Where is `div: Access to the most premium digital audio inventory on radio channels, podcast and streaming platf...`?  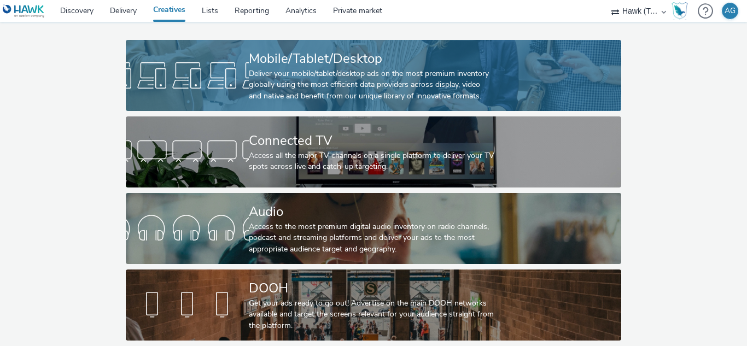 div: Access to the most premium digital audio inventory on radio channels, podcast and streaming platf... is located at coordinates (371, 238).